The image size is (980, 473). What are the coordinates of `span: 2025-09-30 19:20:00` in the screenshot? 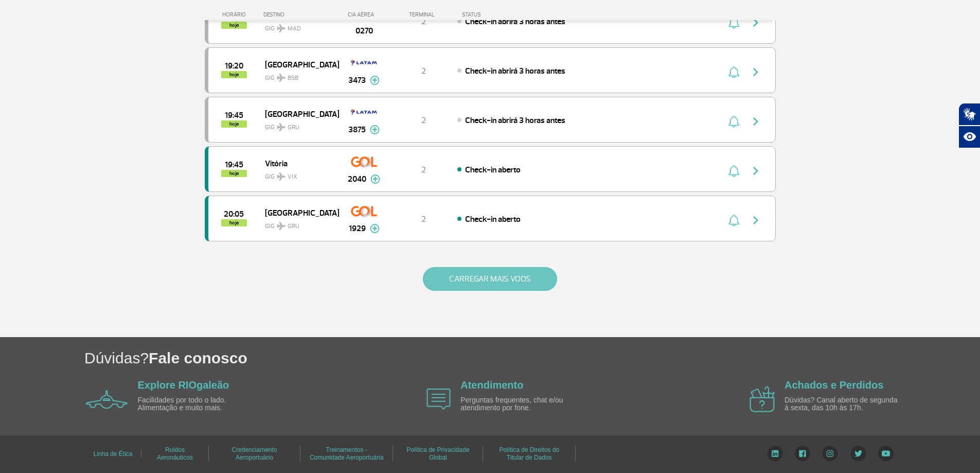 It's located at (235, 66).